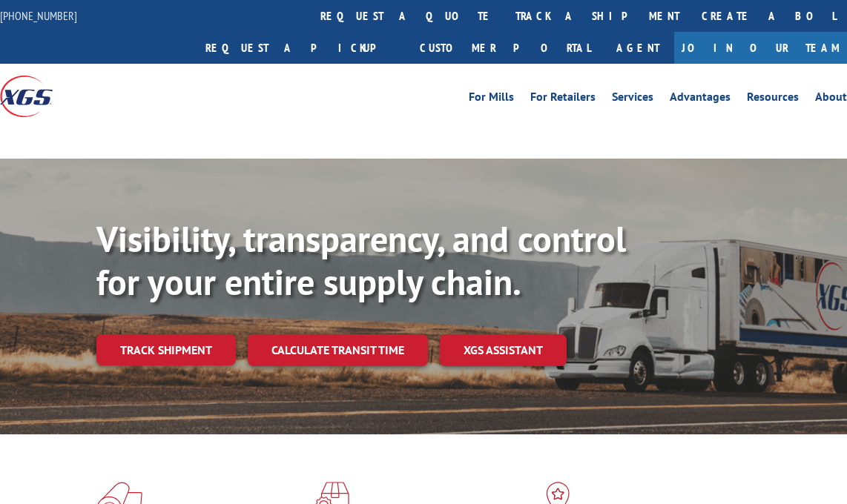 Image resolution: width=847 pixels, height=504 pixels. I want to click on a: Track shipment, so click(166, 350).